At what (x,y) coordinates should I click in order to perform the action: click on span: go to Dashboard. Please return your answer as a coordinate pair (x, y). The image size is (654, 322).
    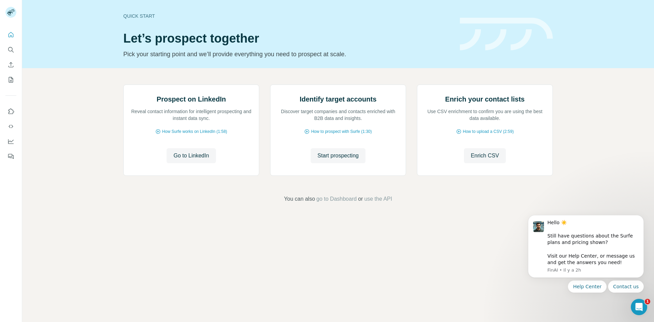
    Looking at the image, I should click on (336, 199).